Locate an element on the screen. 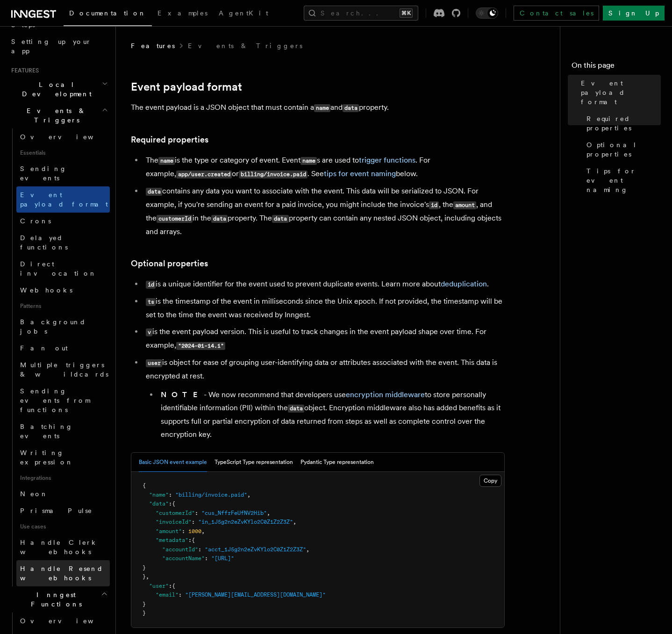 The width and height of the screenshot is (672, 634). code: app/user.created is located at coordinates (204, 175).